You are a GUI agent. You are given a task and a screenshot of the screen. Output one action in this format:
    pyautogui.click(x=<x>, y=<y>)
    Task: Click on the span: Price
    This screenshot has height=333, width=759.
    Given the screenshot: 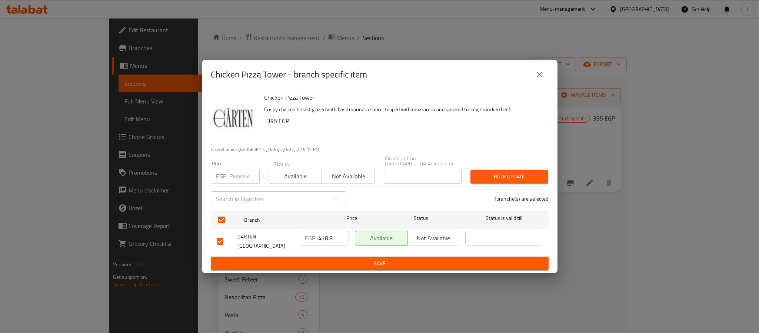 What is the action you would take?
    pyautogui.click(x=352, y=218)
    